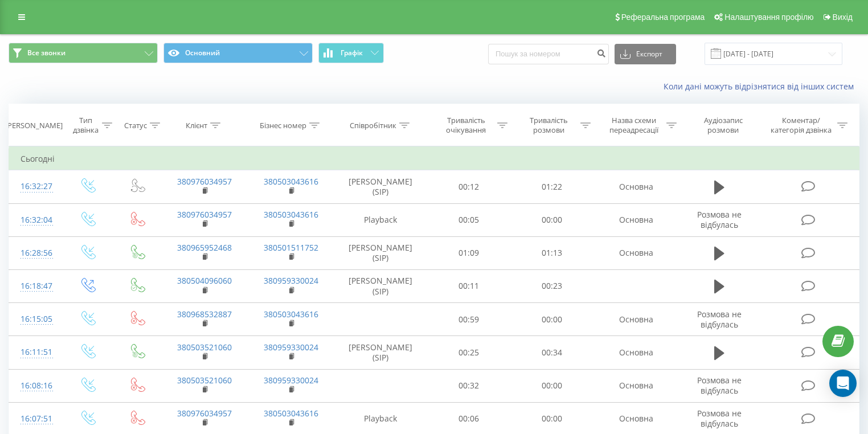  What do you see at coordinates (843, 17) in the screenshot?
I see `span: Вихід` at bounding box center [843, 17].